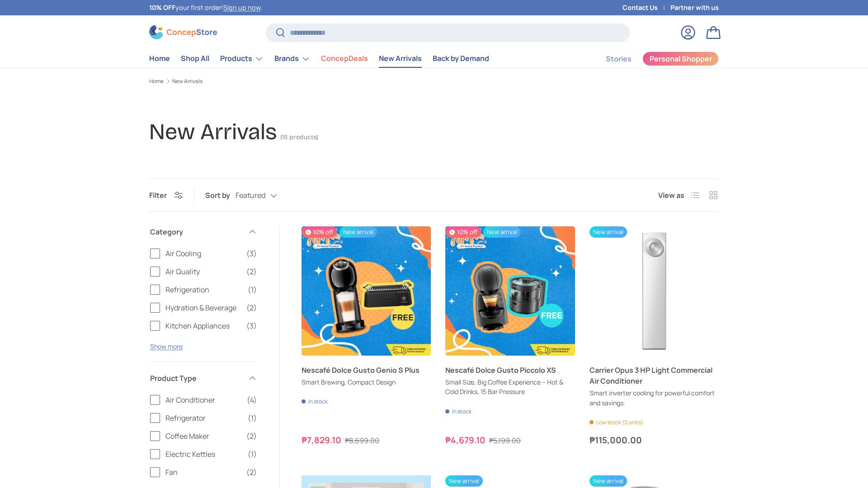  Describe the element at coordinates (183, 32) in the screenshot. I see `img: ConcepStore` at that location.